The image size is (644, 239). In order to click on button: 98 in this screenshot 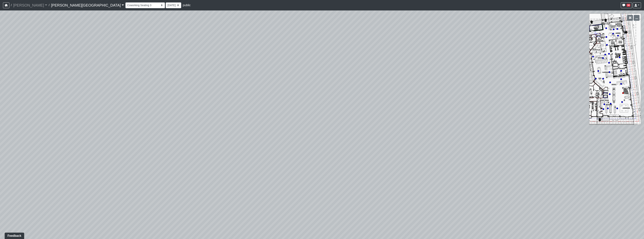, I will do `click(626, 5)`.